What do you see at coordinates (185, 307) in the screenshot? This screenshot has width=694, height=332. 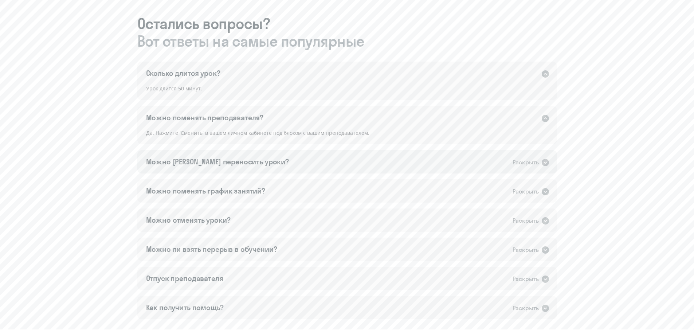 I see `div: Как получить помощь?` at bounding box center [185, 307].